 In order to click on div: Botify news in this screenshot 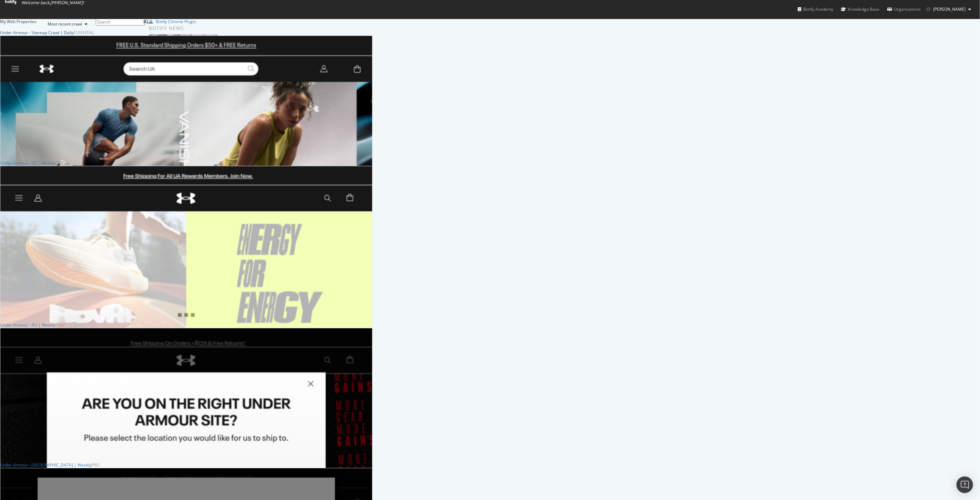, I will do `click(222, 28)`.